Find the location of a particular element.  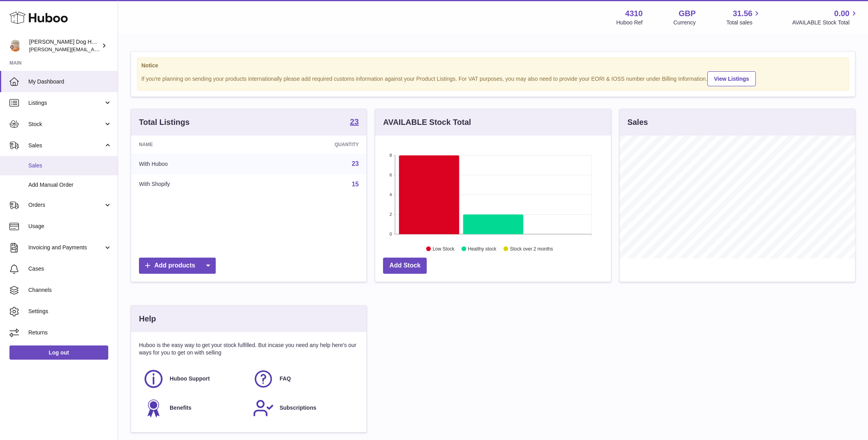

a: Huboo Support is located at coordinates (193, 379).